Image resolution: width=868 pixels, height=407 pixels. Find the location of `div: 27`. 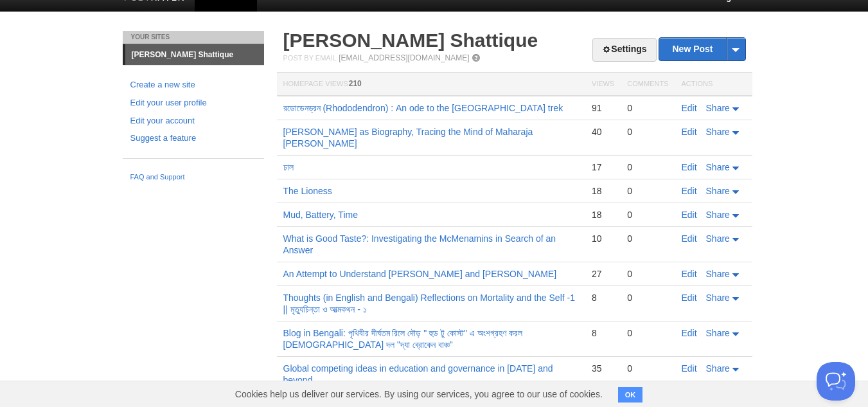

div: 27 is located at coordinates (603, 274).